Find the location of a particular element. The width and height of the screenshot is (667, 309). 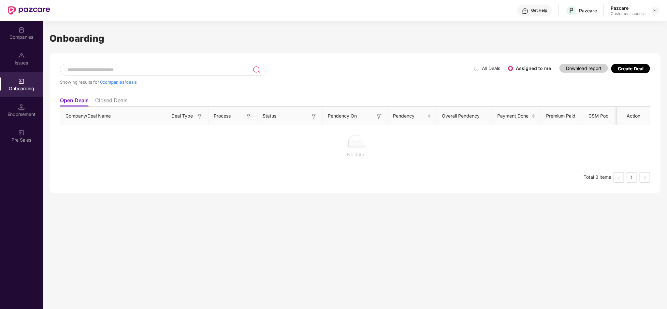

span: left is located at coordinates (619, 178).